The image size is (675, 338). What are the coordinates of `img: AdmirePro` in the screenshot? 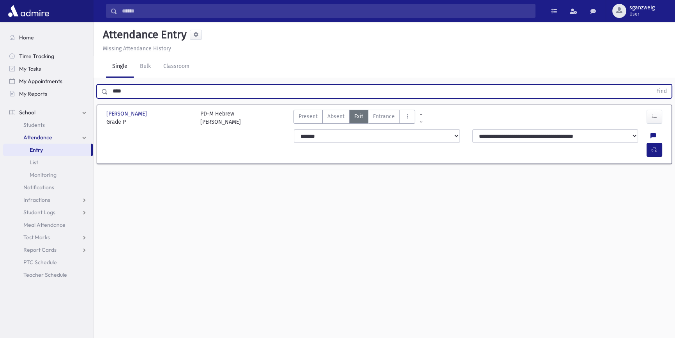 It's located at (28, 11).